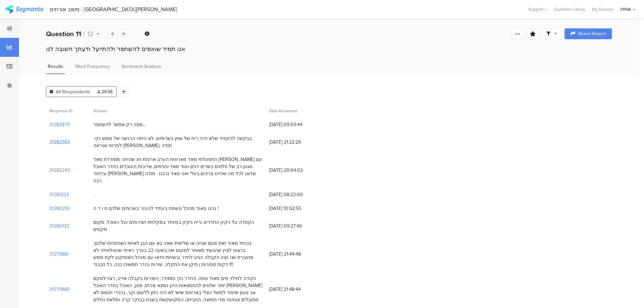 Image resolution: width=644 pixels, height=308 pixels. Describe the element at coordinates (90, 34) in the screenshot. I see `span: 12` at that location.